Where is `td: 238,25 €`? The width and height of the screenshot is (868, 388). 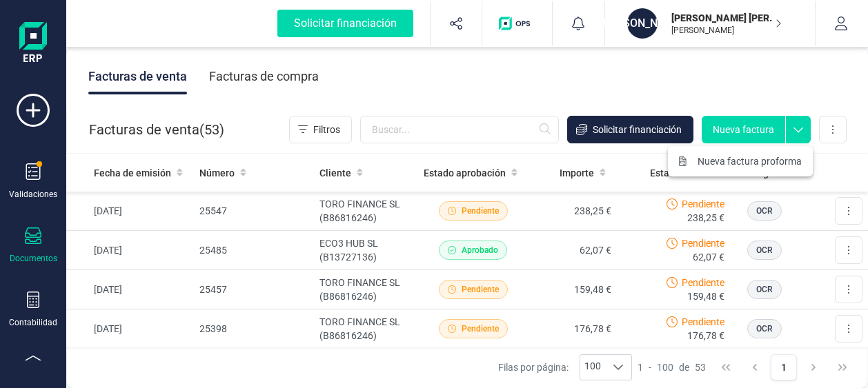 td: 238,25 € is located at coordinates (572, 211).